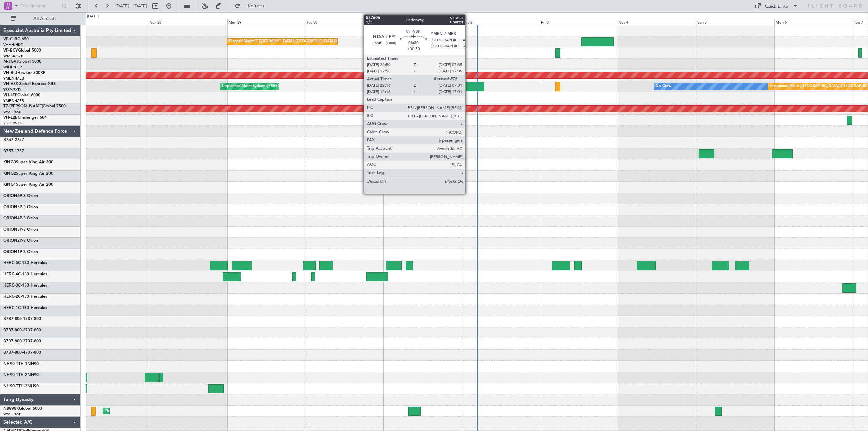 This screenshot has width=868, height=431. Describe the element at coordinates (28, 174) in the screenshot. I see `a: KING2Super King Air 200` at that location.